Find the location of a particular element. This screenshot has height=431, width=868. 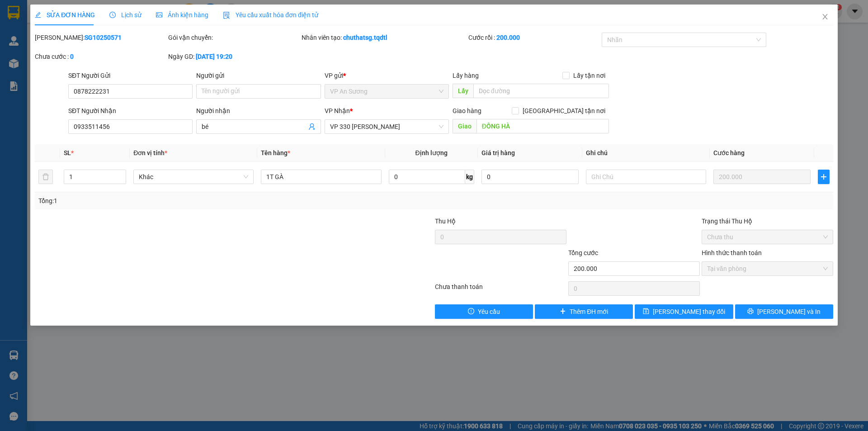

div: Trạng thái Thu Hộ is located at coordinates (767, 221).